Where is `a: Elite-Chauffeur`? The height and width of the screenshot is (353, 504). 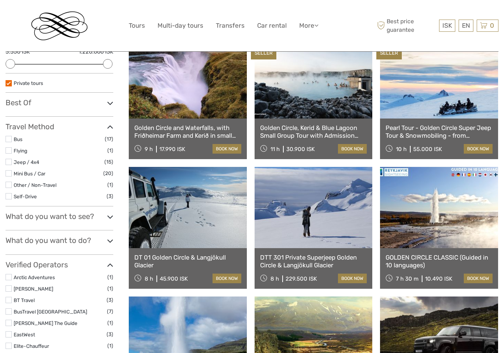 a: Elite-Chauffeur is located at coordinates (31, 346).